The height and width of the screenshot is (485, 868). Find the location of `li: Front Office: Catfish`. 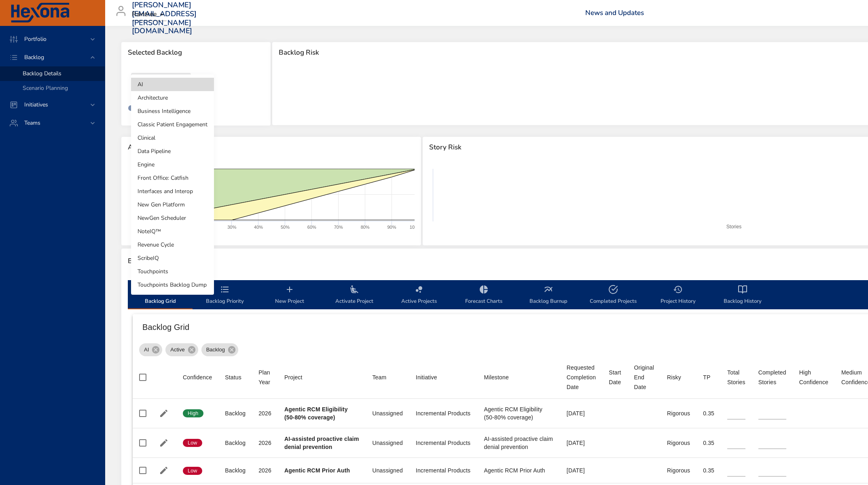

li: Front Office: Catfish is located at coordinates (172, 178).